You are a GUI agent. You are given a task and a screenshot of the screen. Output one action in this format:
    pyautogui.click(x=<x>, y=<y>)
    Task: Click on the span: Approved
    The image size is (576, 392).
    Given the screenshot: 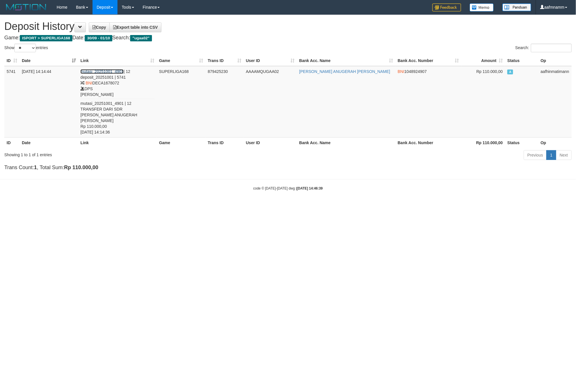 What is the action you would take?
    pyautogui.click(x=510, y=72)
    